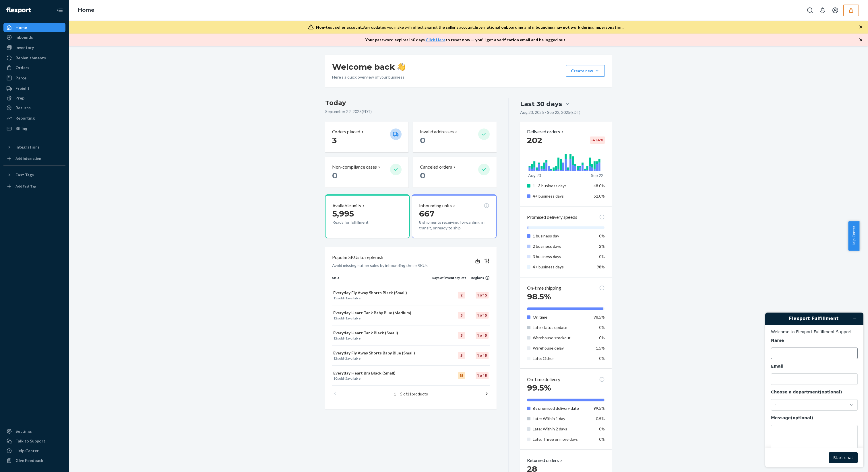 The height and width of the screenshot is (472, 868). I want to click on p: Sep 22, so click(597, 176).